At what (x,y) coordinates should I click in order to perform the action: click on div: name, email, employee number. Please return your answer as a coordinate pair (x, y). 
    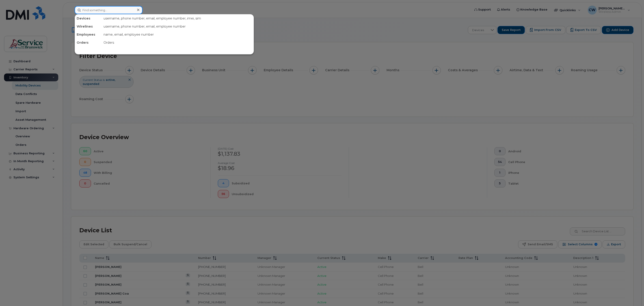
    Looking at the image, I should click on (178, 35).